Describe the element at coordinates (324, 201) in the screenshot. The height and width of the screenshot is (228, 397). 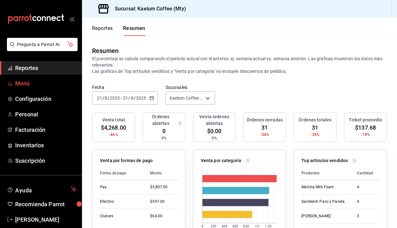
I see `div: Sandwich Pavo y Panela` at that location.